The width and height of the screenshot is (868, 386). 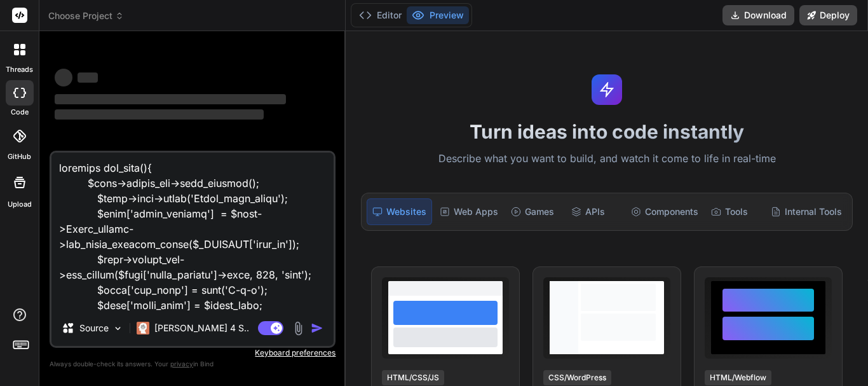 I want to click on span: privacy, so click(x=182, y=363).